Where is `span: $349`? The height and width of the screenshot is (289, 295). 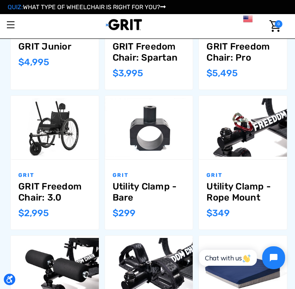
span: $349 is located at coordinates (218, 213).